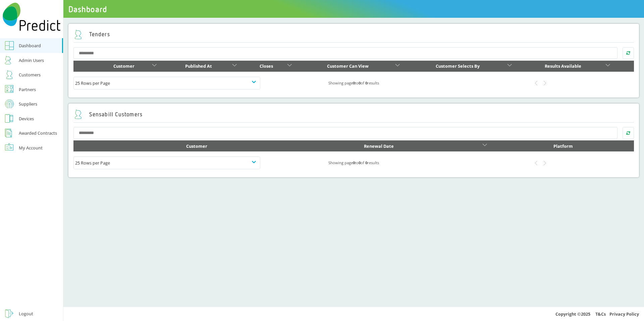 This screenshot has width=644, height=321. What do you see at coordinates (26, 313) in the screenshot?
I see `div: Logout` at bounding box center [26, 313].